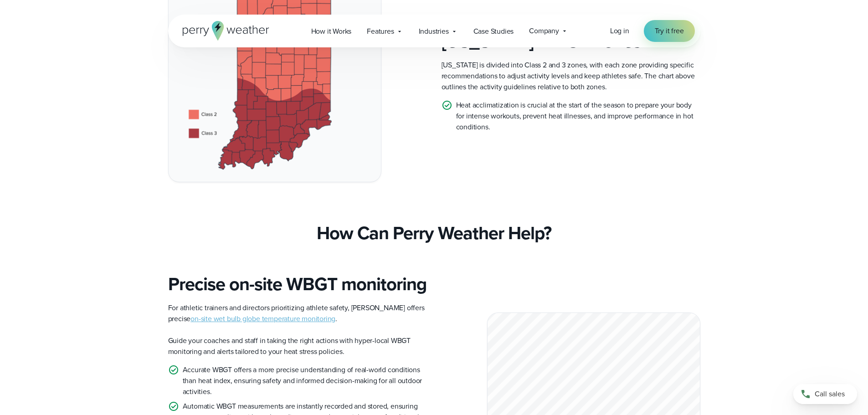  I want to click on span: Guide your coaches and staff in taking the right actions with hyper-local WBGT monitoring and ale..., so click(289, 345).